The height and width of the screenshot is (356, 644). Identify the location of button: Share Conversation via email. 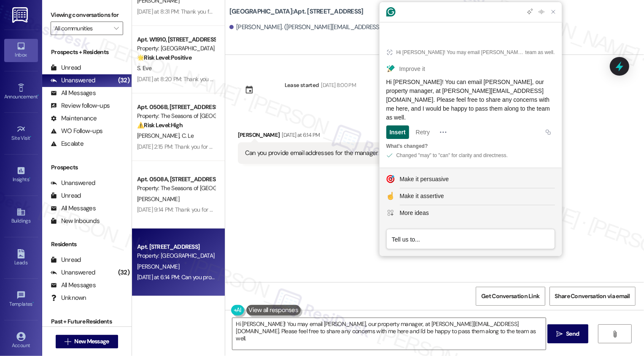
(592, 296).